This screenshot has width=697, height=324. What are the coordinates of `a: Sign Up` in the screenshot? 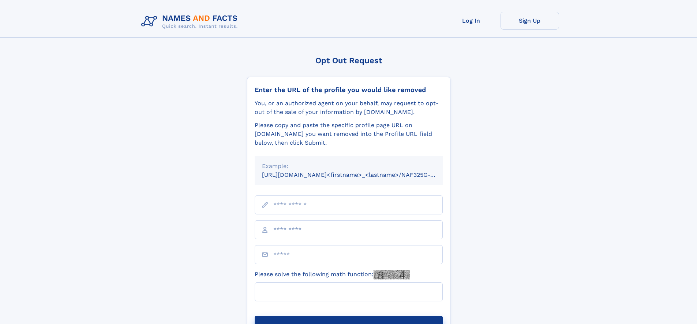 It's located at (530, 20).